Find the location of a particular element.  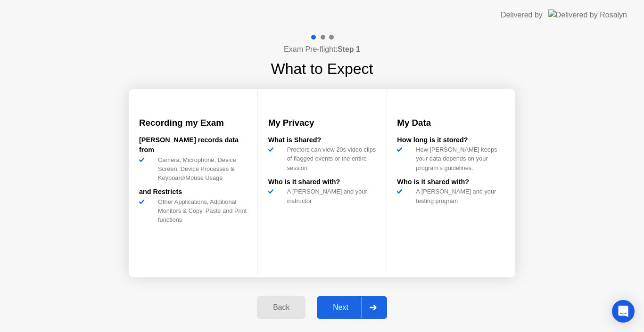

h3: Recording my Exam is located at coordinates (193, 123).